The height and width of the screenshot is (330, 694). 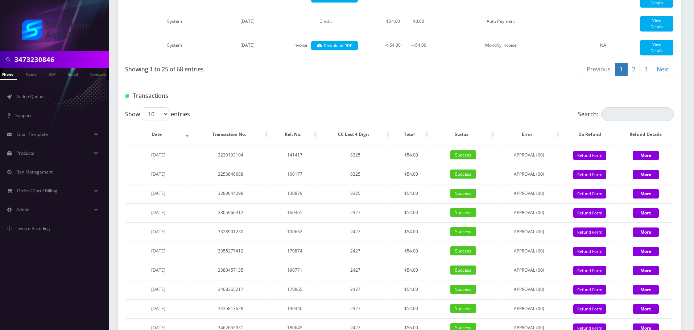 What do you see at coordinates (294, 251) in the screenshot?
I see `td: 170874` at bounding box center [294, 251].